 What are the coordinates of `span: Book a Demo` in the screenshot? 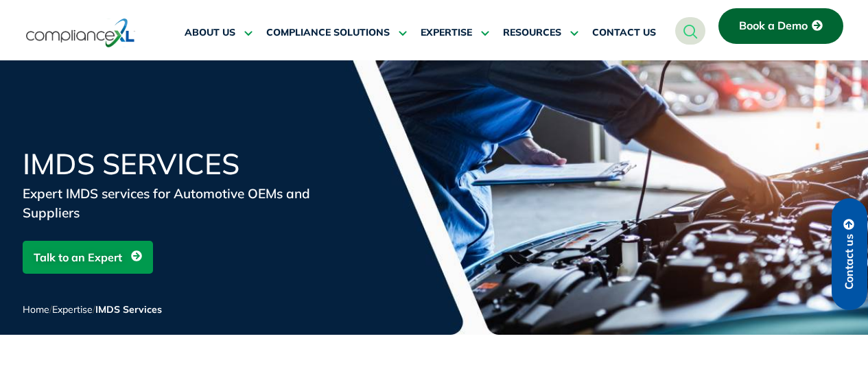 It's located at (773, 26).